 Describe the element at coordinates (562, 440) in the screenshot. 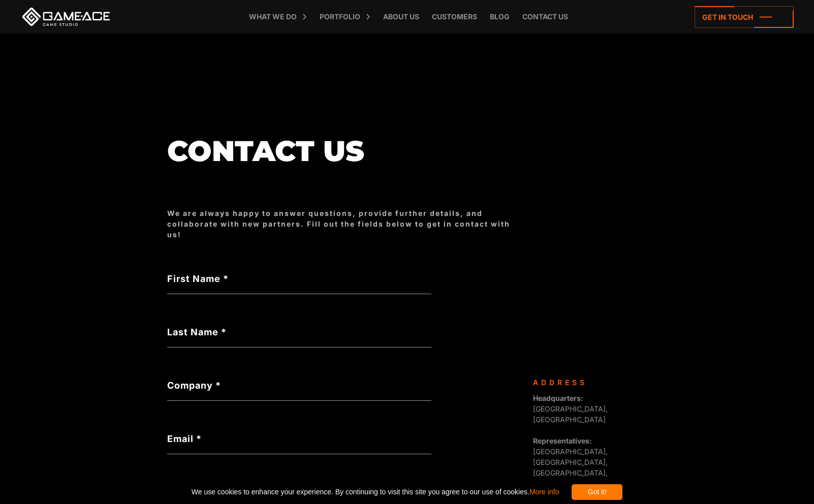

I see `strong: Representatives:` at that location.